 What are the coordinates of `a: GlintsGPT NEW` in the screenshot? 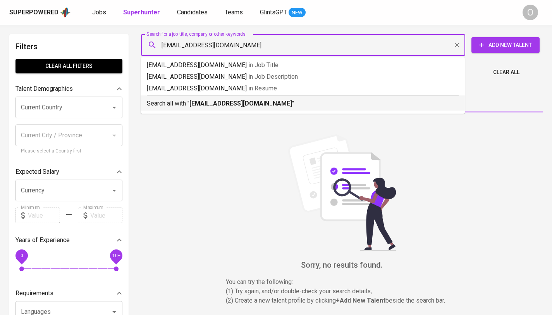 It's located at (283, 12).